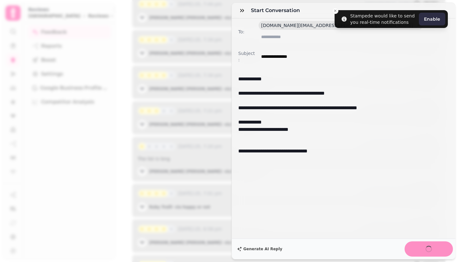  Describe the element at coordinates (247, 57) in the screenshot. I see `label: Subject:` at that location.